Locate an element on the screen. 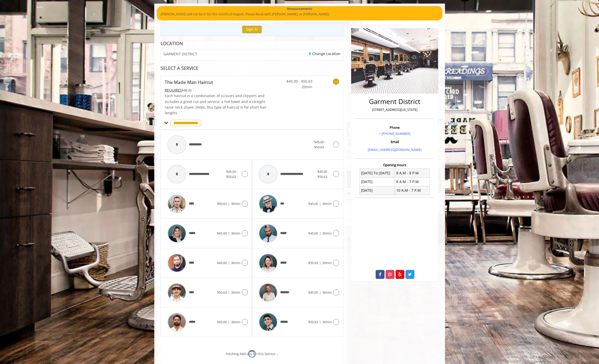  h3: Opening Hours is located at coordinates (394, 165).